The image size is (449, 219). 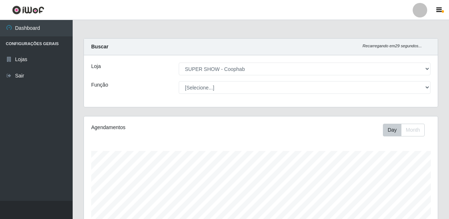 I want to click on div: Toolbar with button groups, so click(x=406, y=130).